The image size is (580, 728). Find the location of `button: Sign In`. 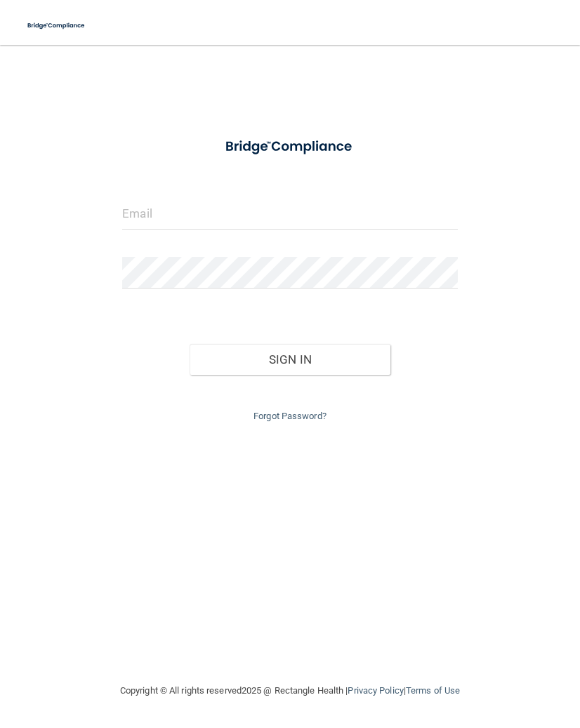

button: Sign In is located at coordinates (290, 359).